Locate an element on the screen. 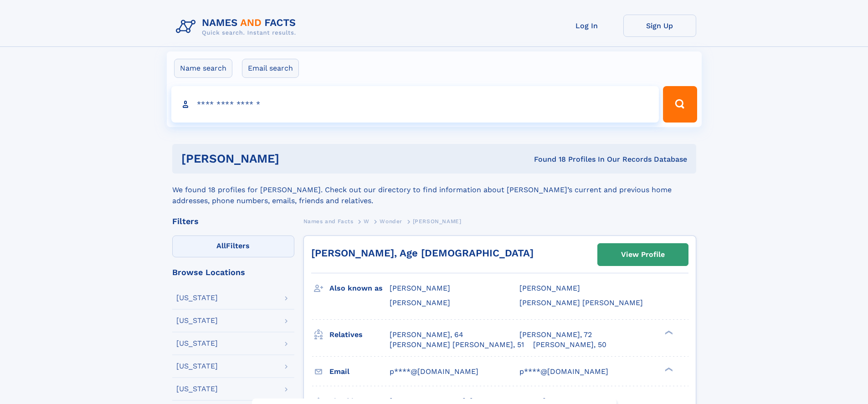 The height and width of the screenshot is (404, 868). input: search input is located at coordinates (415, 105).